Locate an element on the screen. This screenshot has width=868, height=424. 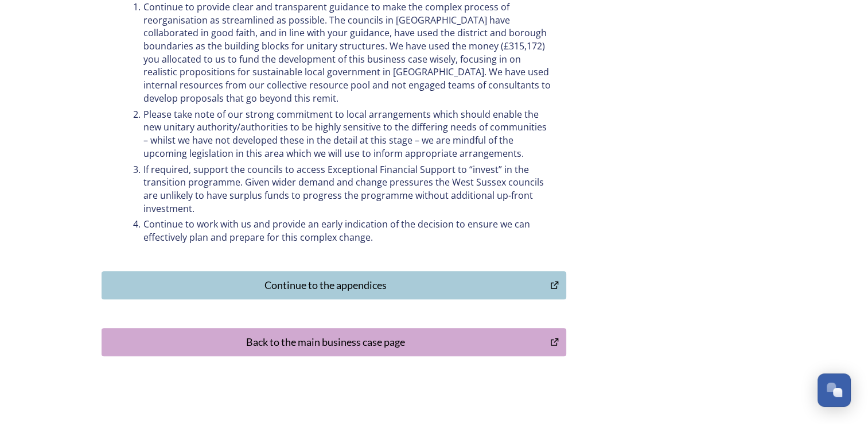
button: Continue to the appendices is located at coordinates (334, 285).